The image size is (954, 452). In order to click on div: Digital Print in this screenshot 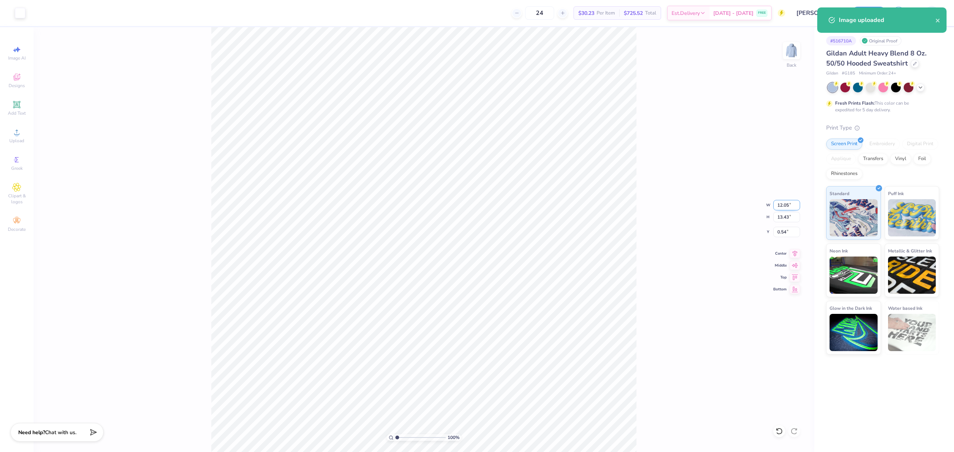, I will do `click(920, 144)`.